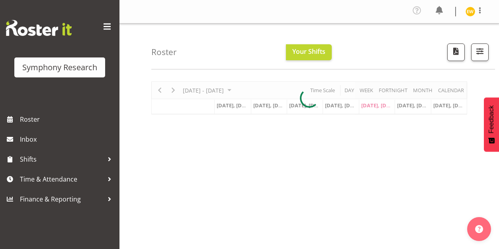 This screenshot has width=499, height=249. Describe the element at coordinates (60, 67) in the screenshot. I see `div: Symphony Research` at that location.